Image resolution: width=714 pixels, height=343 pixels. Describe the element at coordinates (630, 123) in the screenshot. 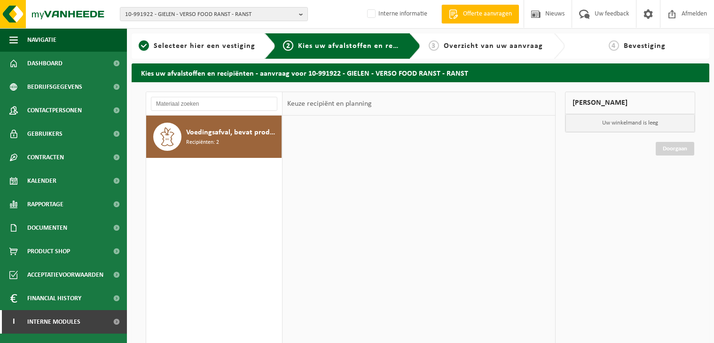

I see `p: Uw winkelmand is leeg` at that location.